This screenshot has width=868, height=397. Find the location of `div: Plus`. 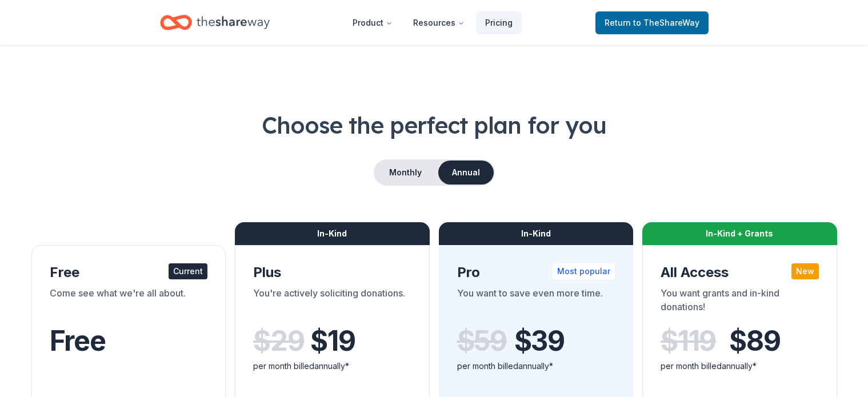

div: Plus is located at coordinates (332, 272).